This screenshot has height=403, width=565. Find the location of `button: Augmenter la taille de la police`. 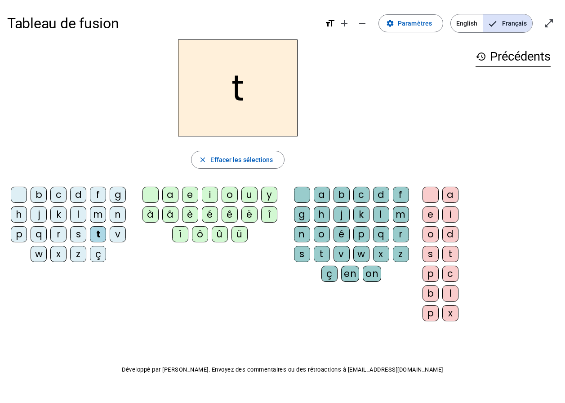

button: Augmenter la taille de la police is located at coordinates (344, 23).